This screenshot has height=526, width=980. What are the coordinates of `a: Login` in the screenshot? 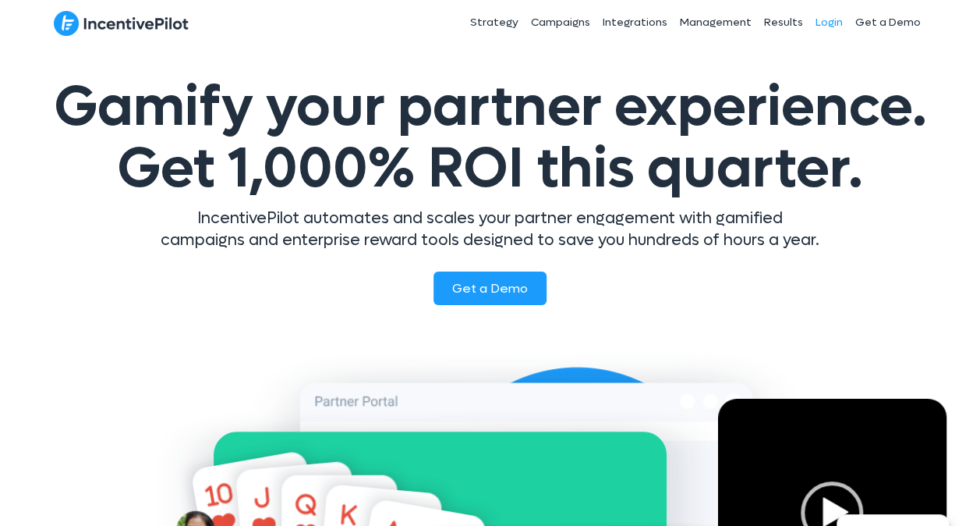 It's located at (828, 23).